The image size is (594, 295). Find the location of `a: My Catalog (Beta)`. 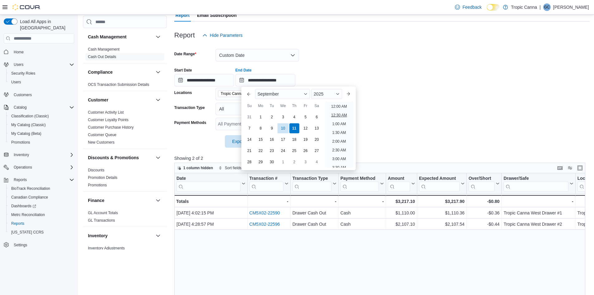

a: My Catalog (Beta) is located at coordinates (26, 133).